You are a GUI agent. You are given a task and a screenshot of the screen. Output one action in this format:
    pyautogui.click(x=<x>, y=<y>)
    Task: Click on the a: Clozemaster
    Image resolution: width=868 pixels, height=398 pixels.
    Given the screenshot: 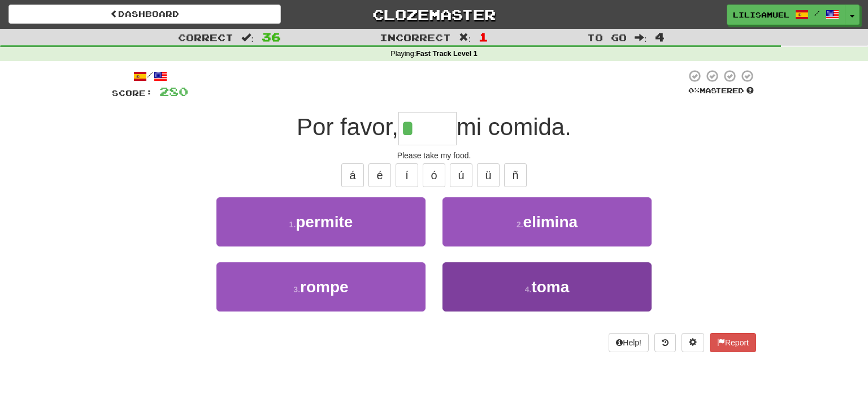 What is the action you would take?
    pyautogui.click(x=434, y=14)
    